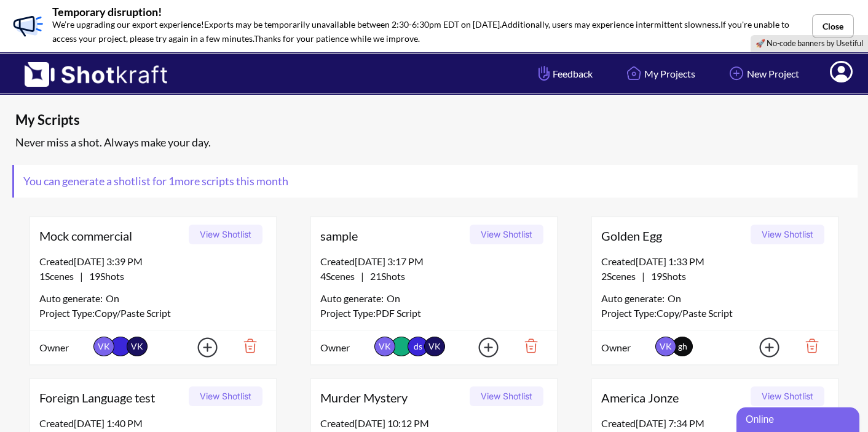 This screenshot has height=432, width=868. Describe the element at coordinates (112, 397) in the screenshot. I see `span: Foreign Language test` at that location.